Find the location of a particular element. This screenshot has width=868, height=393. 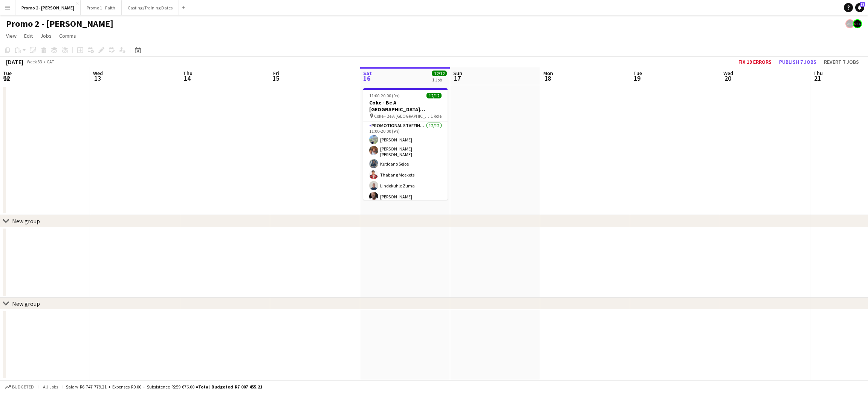

div: 1 Job is located at coordinates (440, 79).